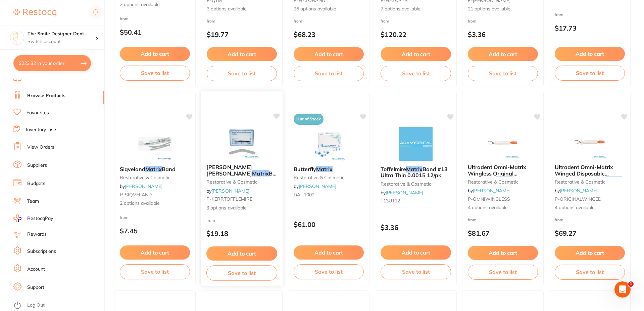  What do you see at coordinates (503, 208) in the screenshot?
I see `span: 4 options available` at bounding box center [503, 208].